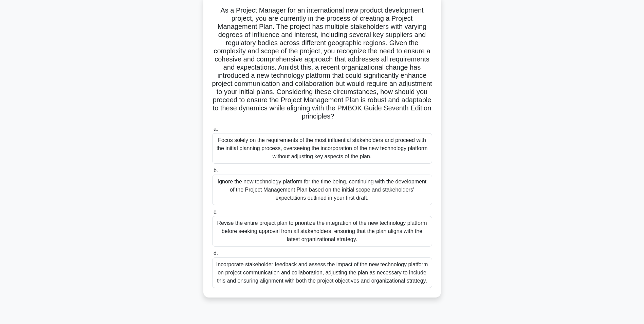 This screenshot has width=644, height=324. Describe the element at coordinates (215, 253) in the screenshot. I see `span: d.` at that location.